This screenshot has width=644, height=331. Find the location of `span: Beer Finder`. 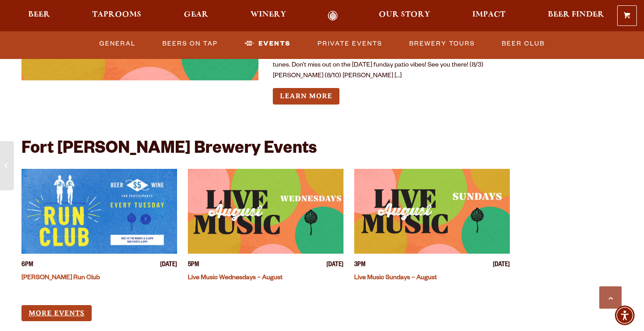

span: Beer Finder is located at coordinates (576, 15).